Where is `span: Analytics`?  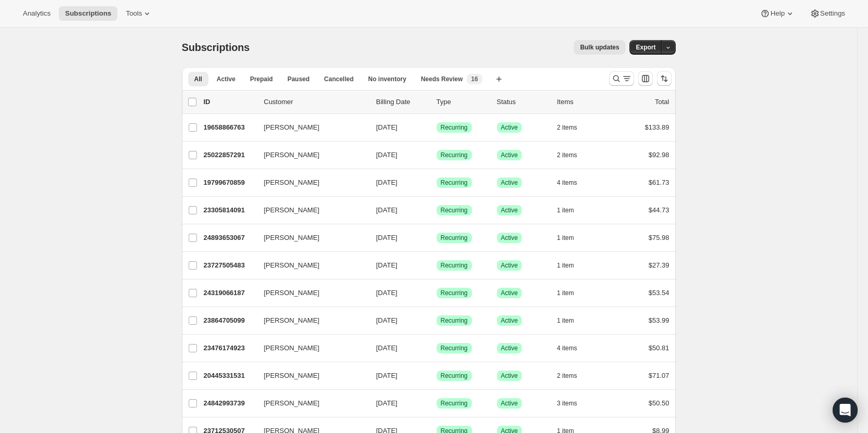 span: Analytics is located at coordinates (36, 13).